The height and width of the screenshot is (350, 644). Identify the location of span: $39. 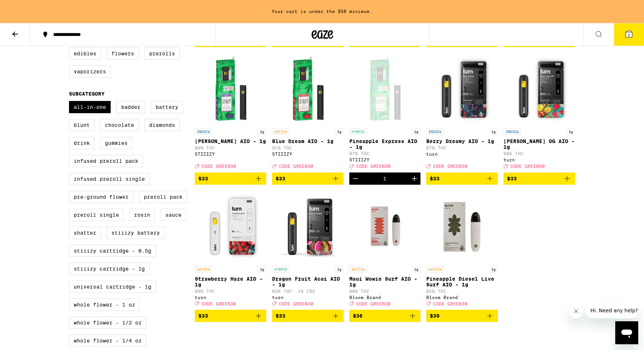
(435, 316).